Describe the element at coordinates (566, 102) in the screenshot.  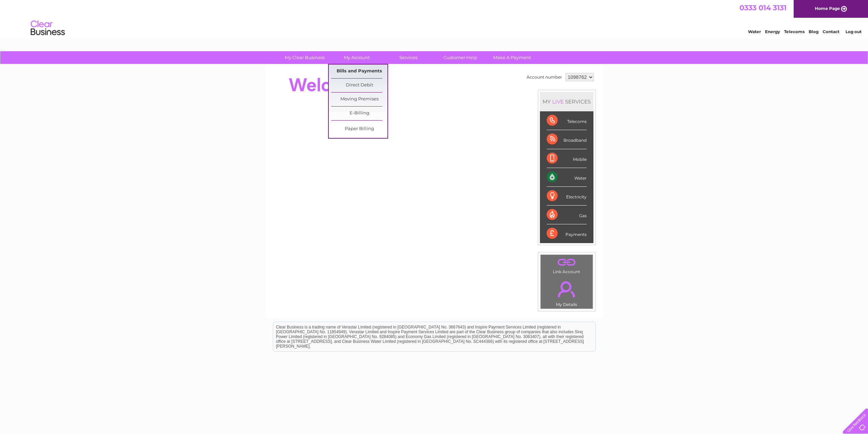
I see `div: MY SERVICES` at that location.